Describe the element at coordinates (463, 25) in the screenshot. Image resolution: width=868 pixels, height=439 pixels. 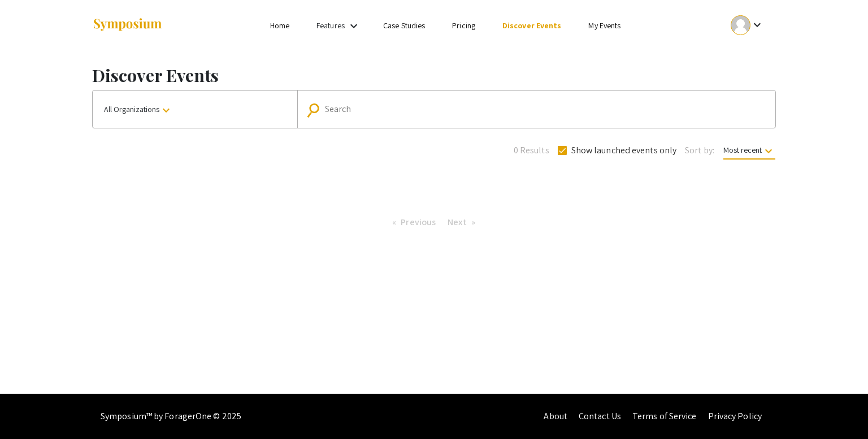
I see `a: Pricing` at that location.